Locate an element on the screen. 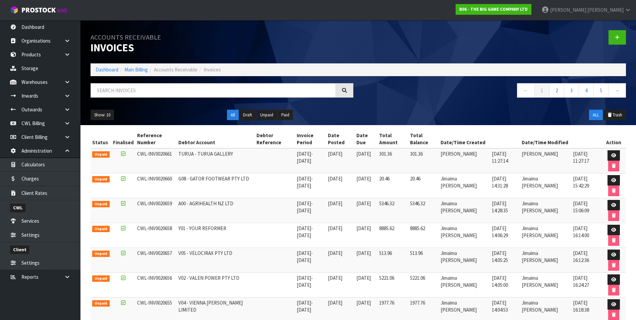 The height and width of the screenshot is (320, 636). a: Dashboard is located at coordinates (107, 69).